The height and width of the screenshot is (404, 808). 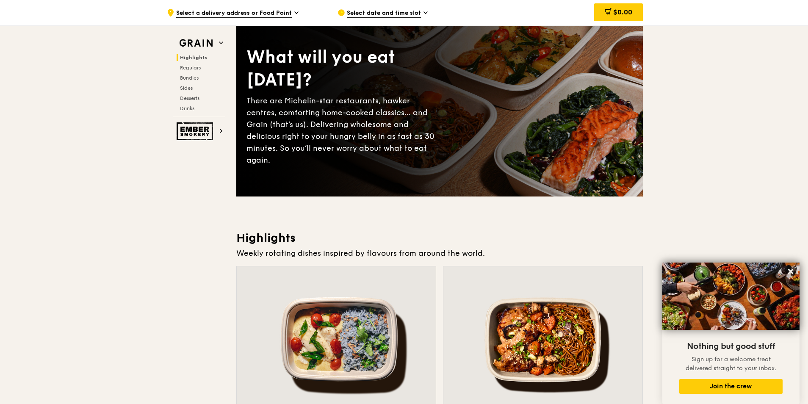 I want to click on img: DSC07876-Edit02-Large.jpeg, so click(x=731, y=296).